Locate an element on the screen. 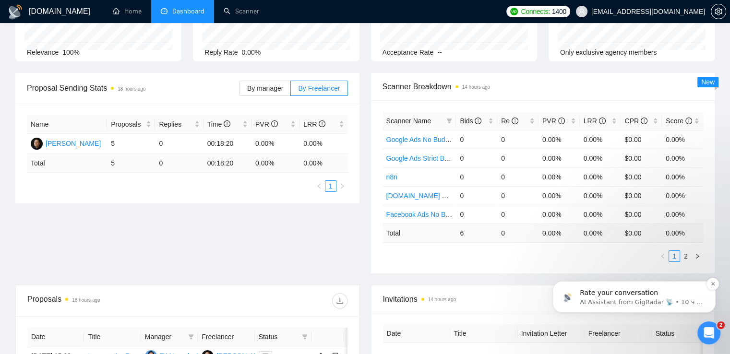 The height and width of the screenshot is (354, 730). span: Acceptance Rate is located at coordinates (408, 52).